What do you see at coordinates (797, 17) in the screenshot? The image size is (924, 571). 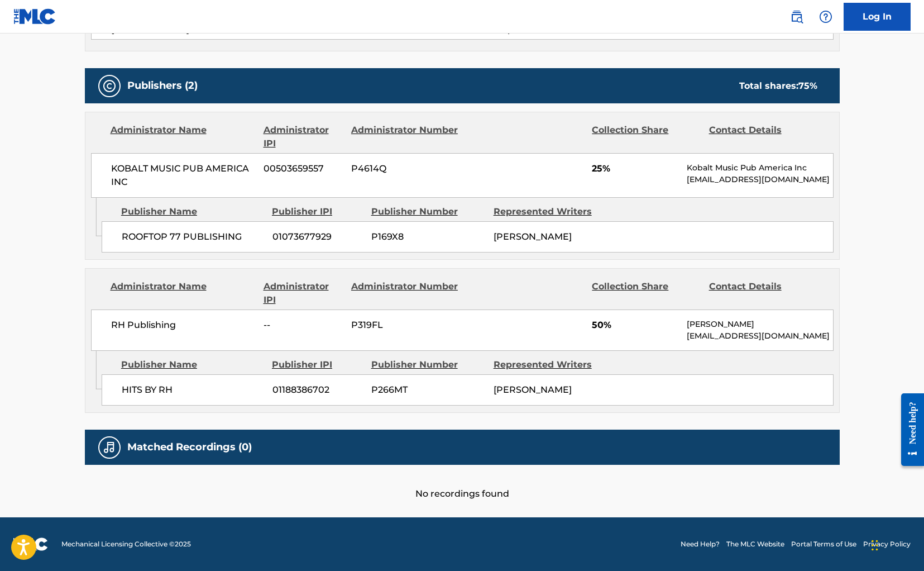 I see `a: Public Search` at bounding box center [797, 17].